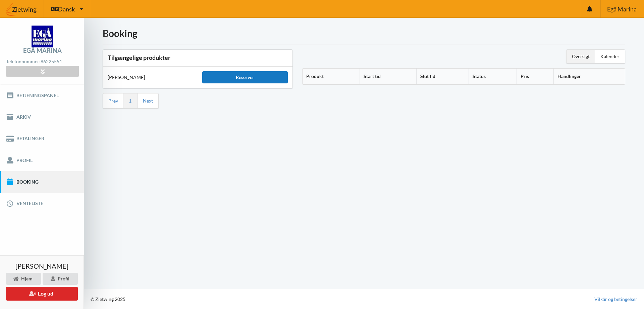 The height and width of the screenshot is (309, 644). Describe the element at coordinates (52, 61) in the screenshot. I see `strong: 86225551` at that location.